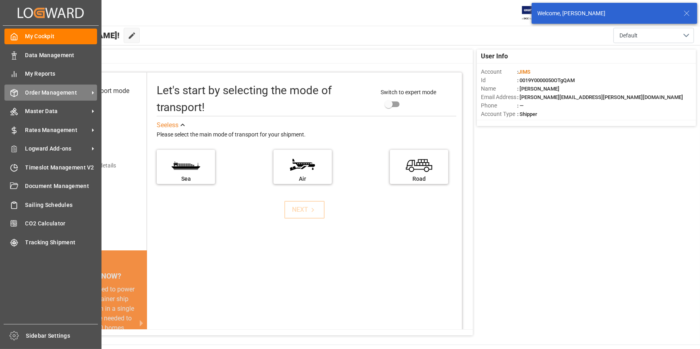 This screenshot has height=349, width=700. Describe the element at coordinates (51, 223) in the screenshot. I see `a: CO2 Calculator` at that location.